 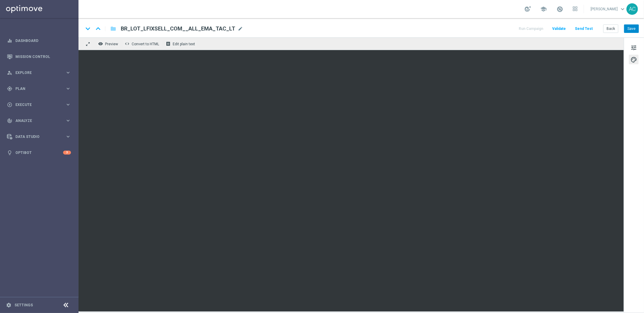 I want to click on i: track_changes, so click(x=10, y=121).